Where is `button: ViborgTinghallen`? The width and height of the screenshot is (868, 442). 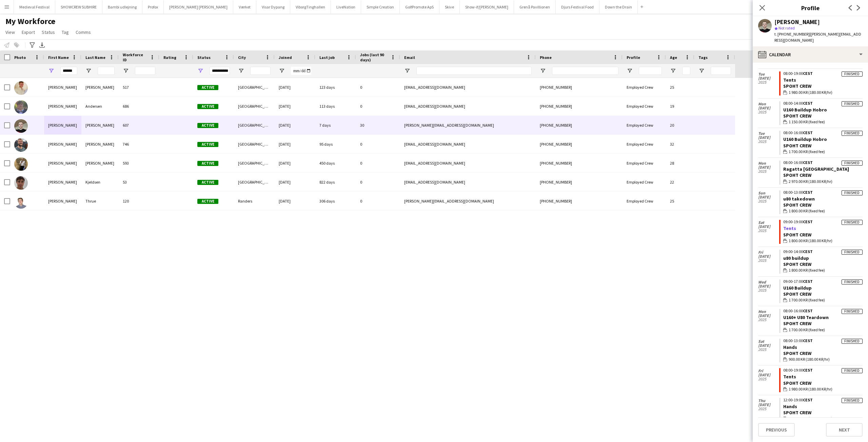 button: ViborgTinghallen is located at coordinates (310, 7).